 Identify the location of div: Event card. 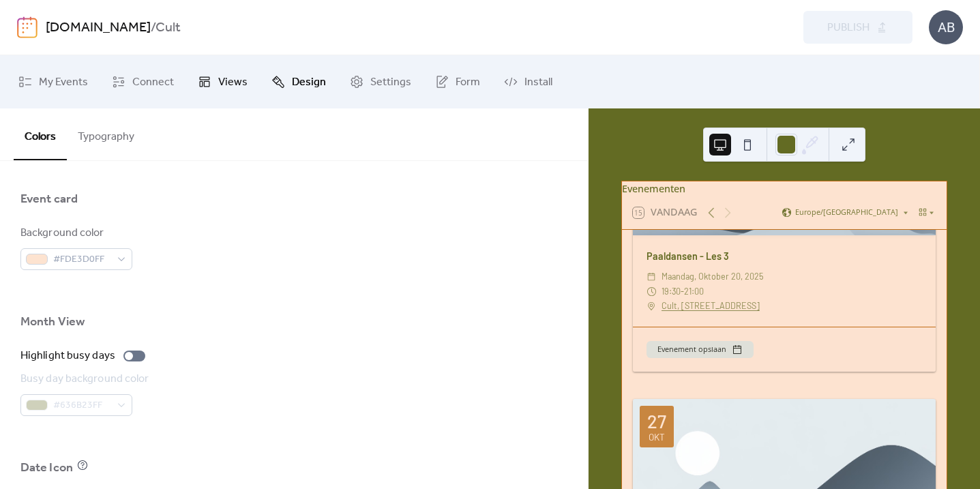
(49, 199).